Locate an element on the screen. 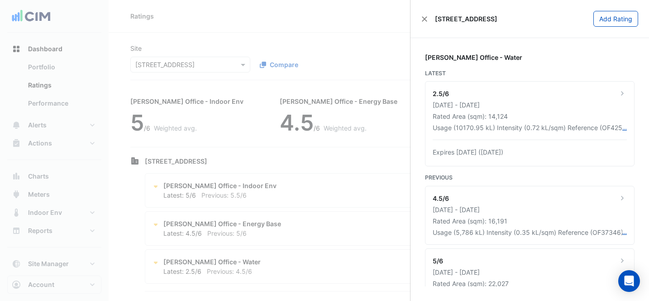 The width and height of the screenshot is (649, 301). div: Rated Area (sqm): 22,027 is located at coordinates (530, 283).